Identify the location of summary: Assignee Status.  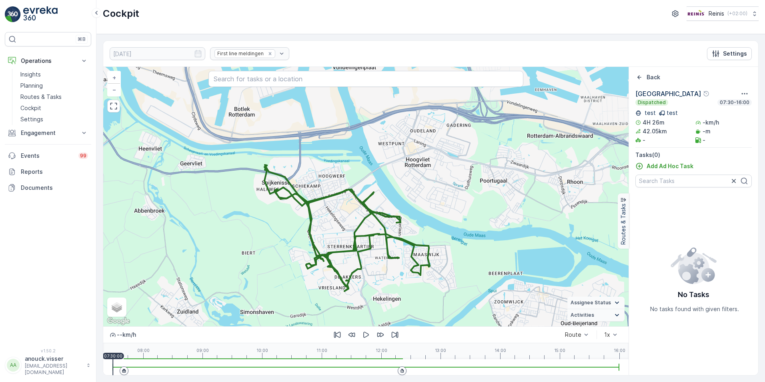
(596, 302).